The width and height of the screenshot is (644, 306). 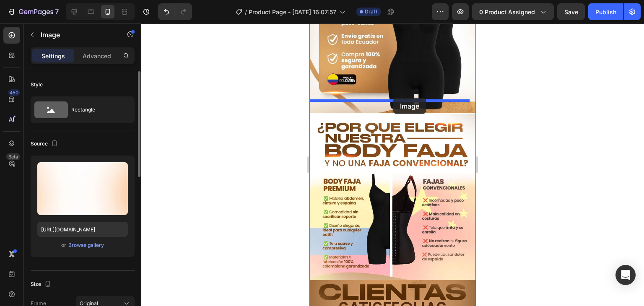 I want to click on span: or, so click(x=64, y=245).